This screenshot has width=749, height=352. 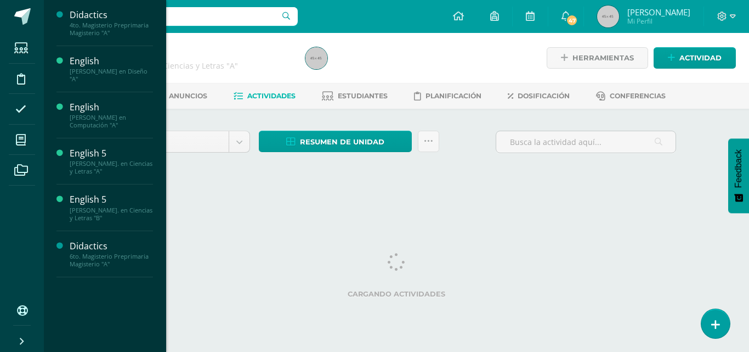 I want to click on span: Unidad 4, so click(x=173, y=141).